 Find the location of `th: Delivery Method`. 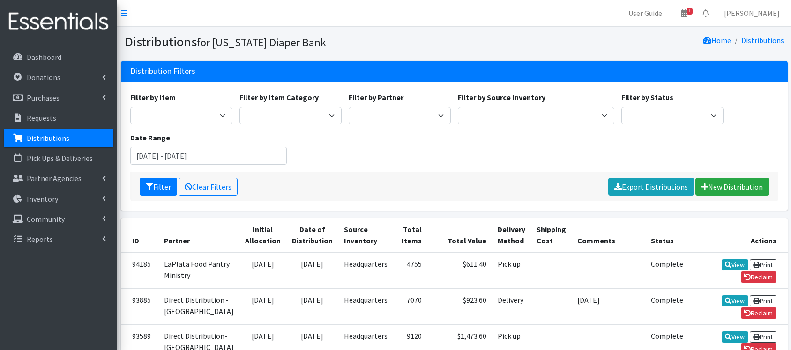

th: Delivery Method is located at coordinates (511, 235).